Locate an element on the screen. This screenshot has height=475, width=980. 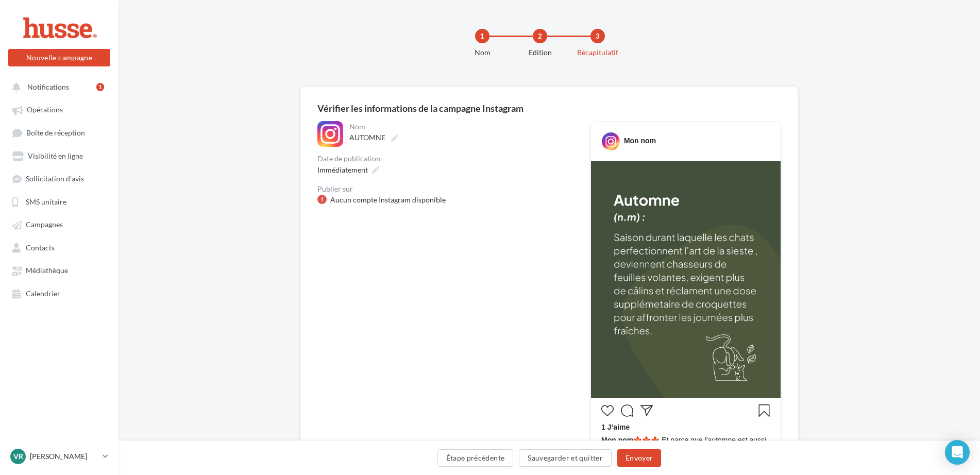
a: Boîte de réception is located at coordinates (59, 132).